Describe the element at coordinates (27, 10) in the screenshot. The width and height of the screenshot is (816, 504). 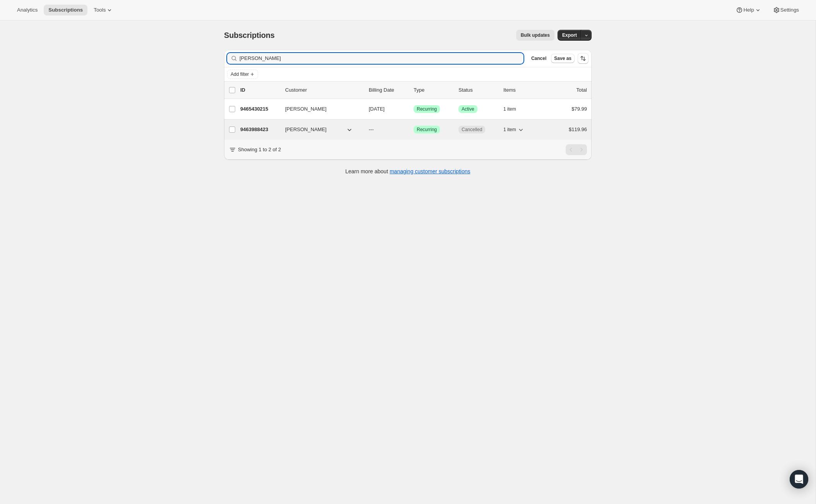
I see `button: Analytics` at that location.